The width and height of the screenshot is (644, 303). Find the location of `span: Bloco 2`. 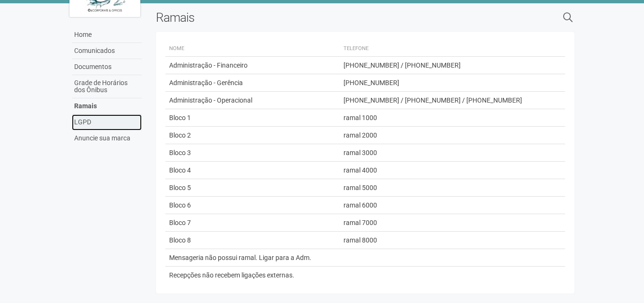

span: Bloco 2 is located at coordinates (180, 135).